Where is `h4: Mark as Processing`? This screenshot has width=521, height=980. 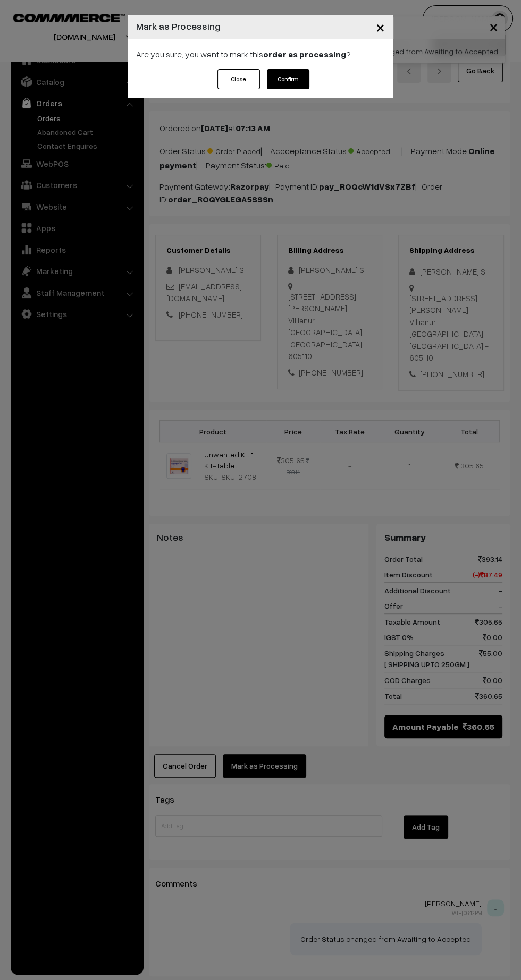
h4: Mark as Processing is located at coordinates (178, 26).